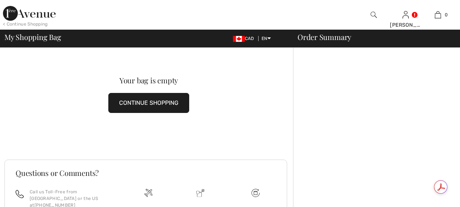 The image size is (460, 207). I want to click on a: Sign In, so click(406, 14).